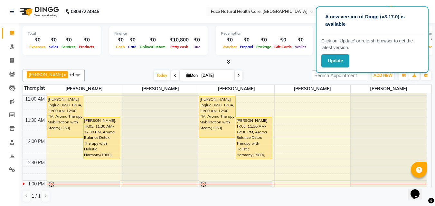 This screenshot has height=206, width=435. What do you see at coordinates (382, 76) in the screenshot?
I see `button: ADD NEW` at bounding box center [382, 76].